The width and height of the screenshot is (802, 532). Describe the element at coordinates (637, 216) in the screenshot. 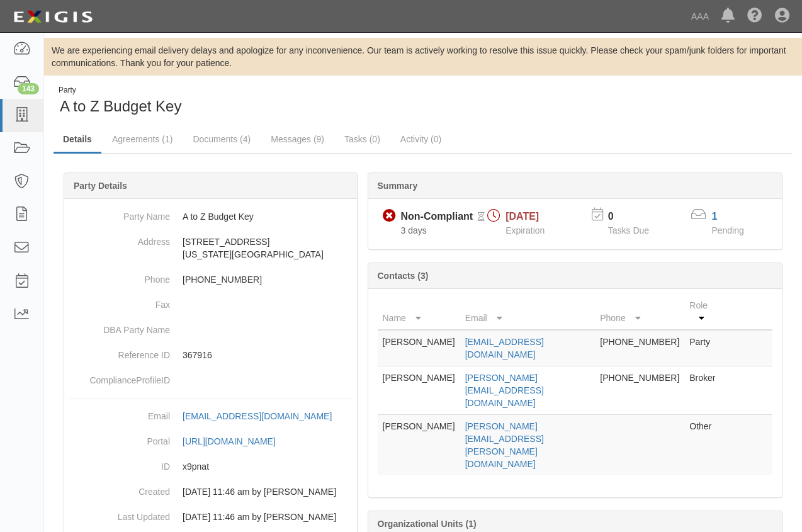

I see `p: 0` at that location.